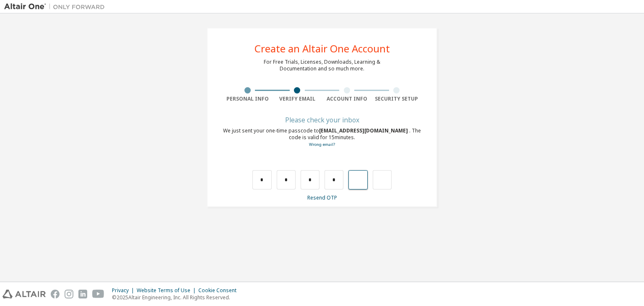  What do you see at coordinates (82, 294) in the screenshot?
I see `img: linkedin.svg` at bounding box center [82, 294].